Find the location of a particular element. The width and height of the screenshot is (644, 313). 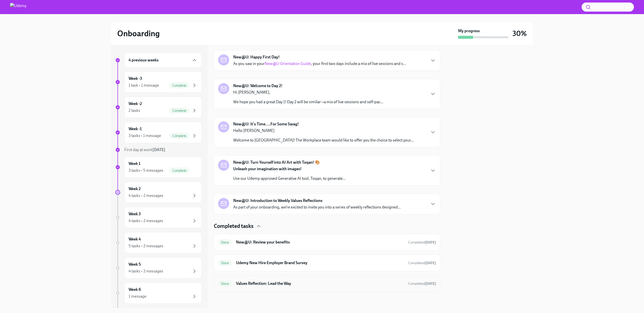

div: 1 message is located at coordinates (137, 297).